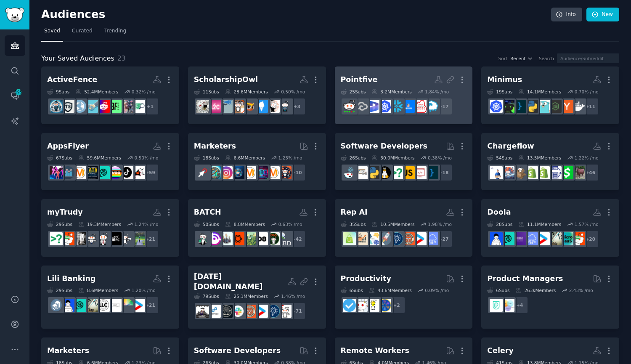 The height and width of the screenshot is (364, 631). Describe the element at coordinates (508, 239) in the screenshot. I see `img: FoundersHub` at that location.